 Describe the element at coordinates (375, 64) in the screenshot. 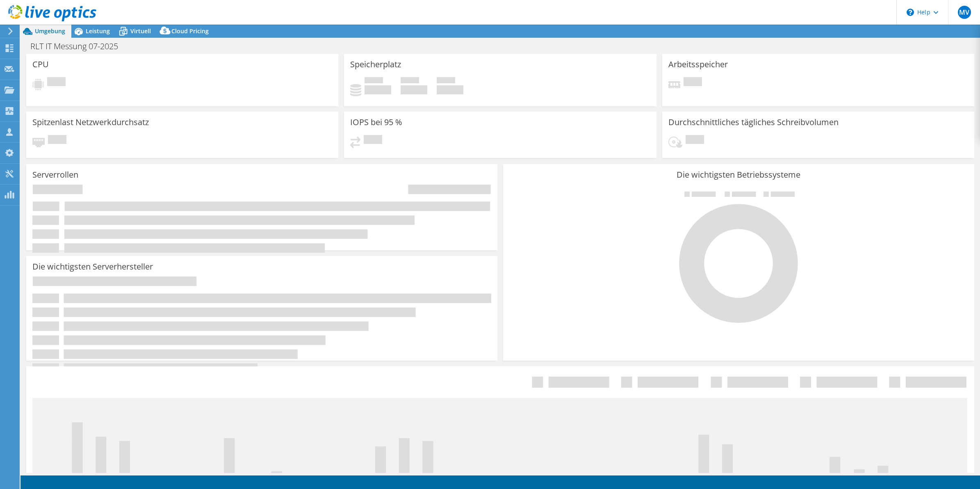

I see `h3: Speicherplatz` at that location.